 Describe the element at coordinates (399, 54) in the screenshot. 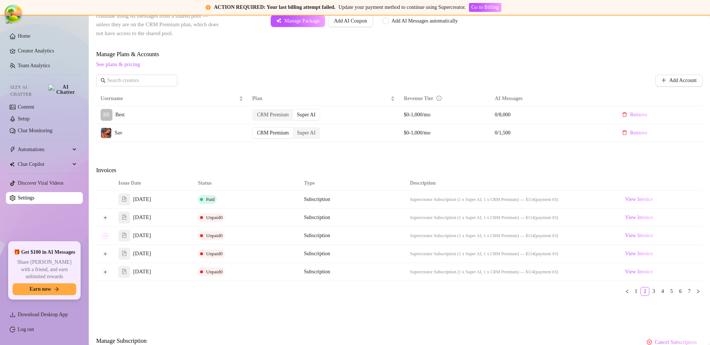

I see `span: Manage Plans & Accounts` at that location.